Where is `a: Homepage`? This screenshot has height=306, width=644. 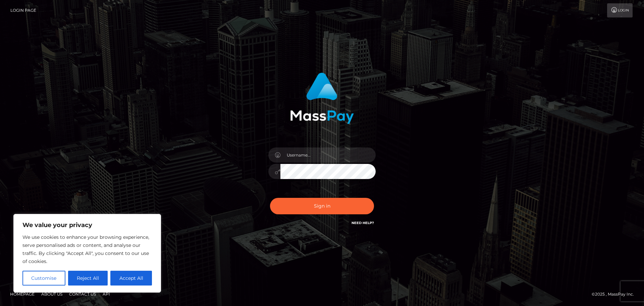
a: Homepage is located at coordinates (22, 294).